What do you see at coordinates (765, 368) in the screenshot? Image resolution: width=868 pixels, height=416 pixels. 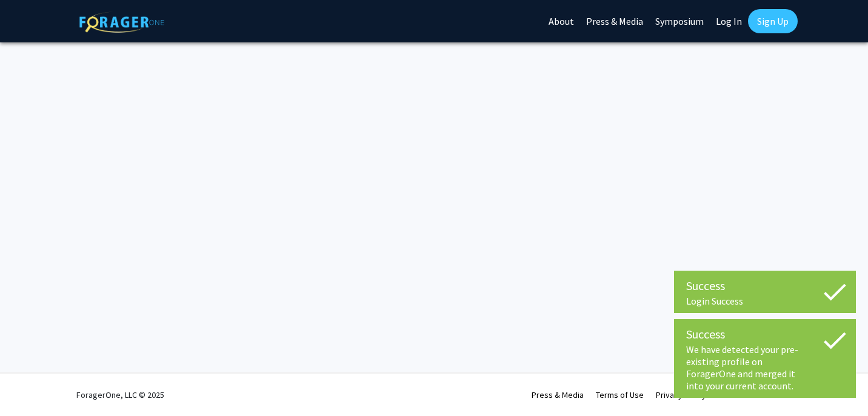 I see `div: We have detected your pre-existing profile on ForagerOne and merged it into your current account.` at bounding box center [765, 368].